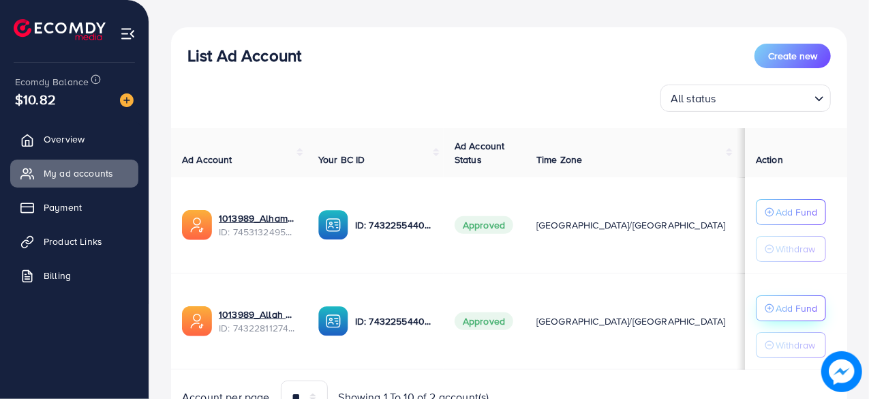 The image size is (869, 399). Describe the element at coordinates (74, 139) in the screenshot. I see `a: Overview` at that location.